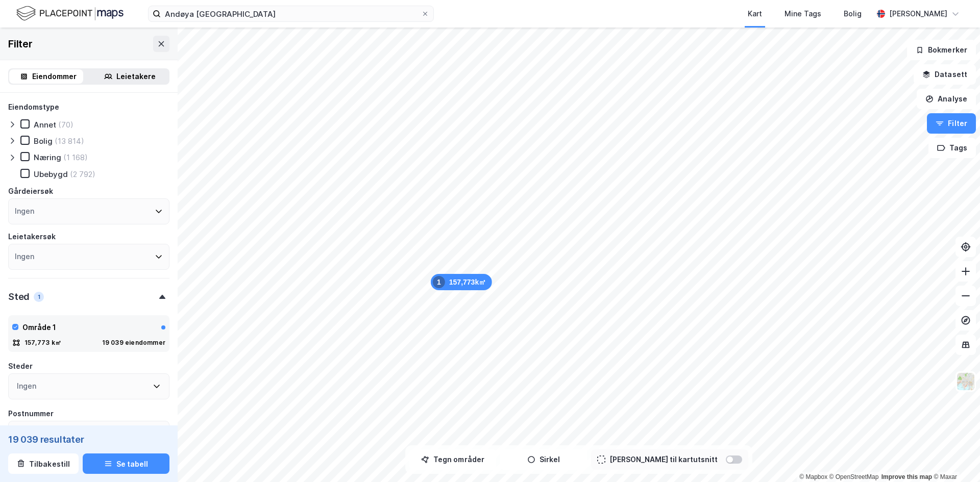  I want to click on div: (70), so click(66, 124).